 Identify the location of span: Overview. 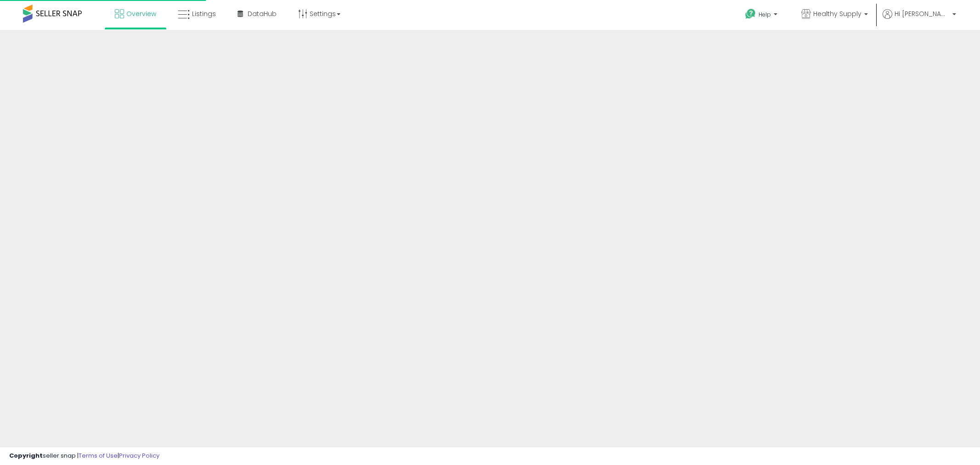
(141, 14).